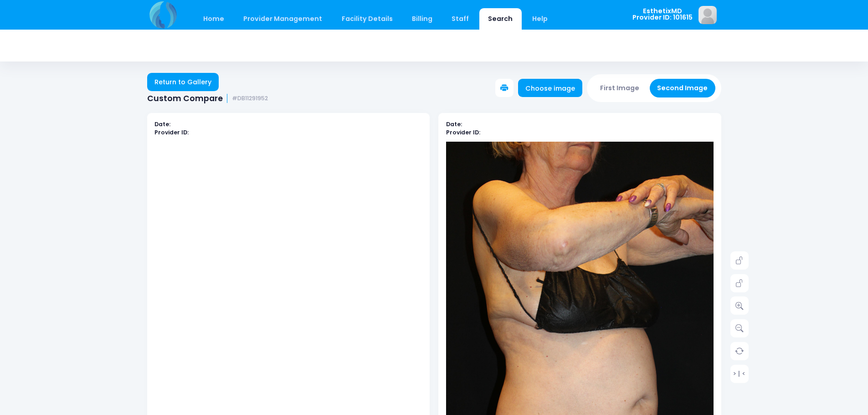 The height and width of the screenshot is (415, 868). What do you see at coordinates (500, 19) in the screenshot?
I see `a: Search` at bounding box center [500, 19].